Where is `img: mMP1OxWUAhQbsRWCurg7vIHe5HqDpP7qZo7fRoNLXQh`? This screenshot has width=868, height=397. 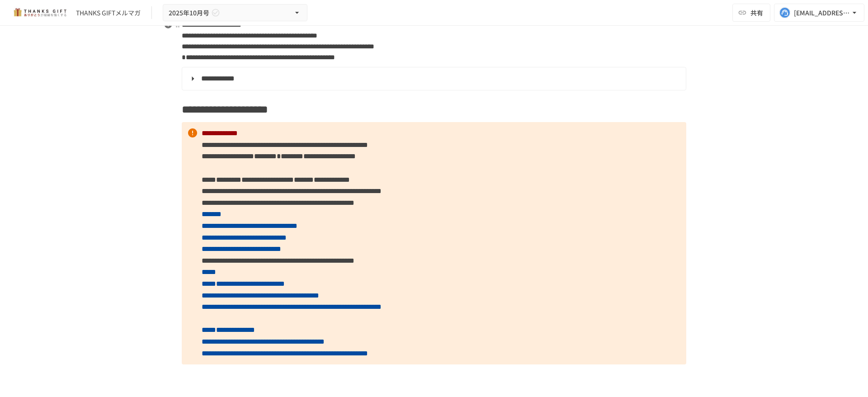
img: mMP1OxWUAhQbsRWCurg7vIHe5HqDpP7qZo7fRoNLXQh is located at coordinates (40, 12).